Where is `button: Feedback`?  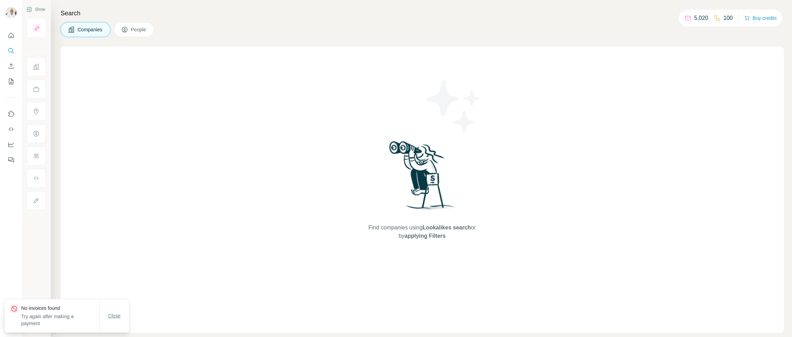
button: Feedback is located at coordinates (11, 160).